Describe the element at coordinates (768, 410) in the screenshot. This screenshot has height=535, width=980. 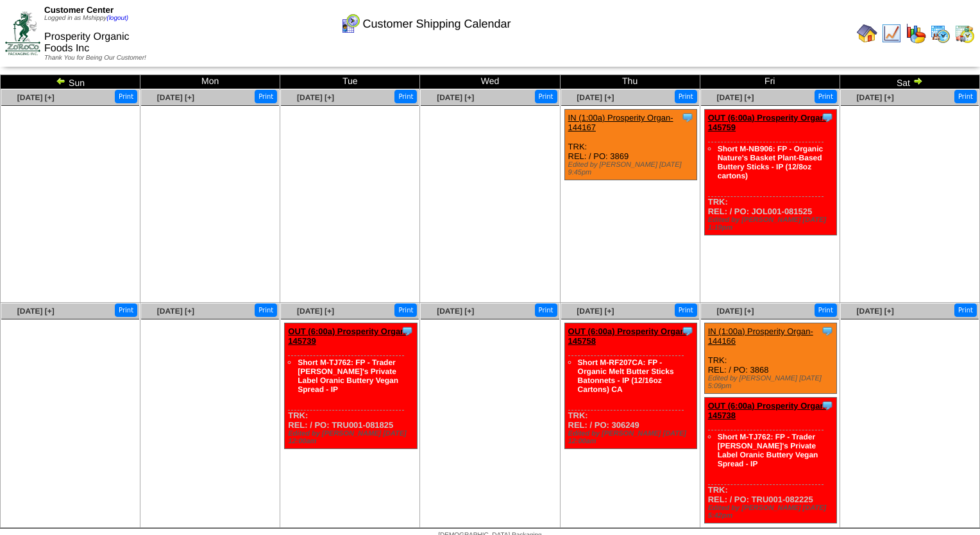
I see `a: OUT (6:00a) Prosperity Organ-145738` at that location.